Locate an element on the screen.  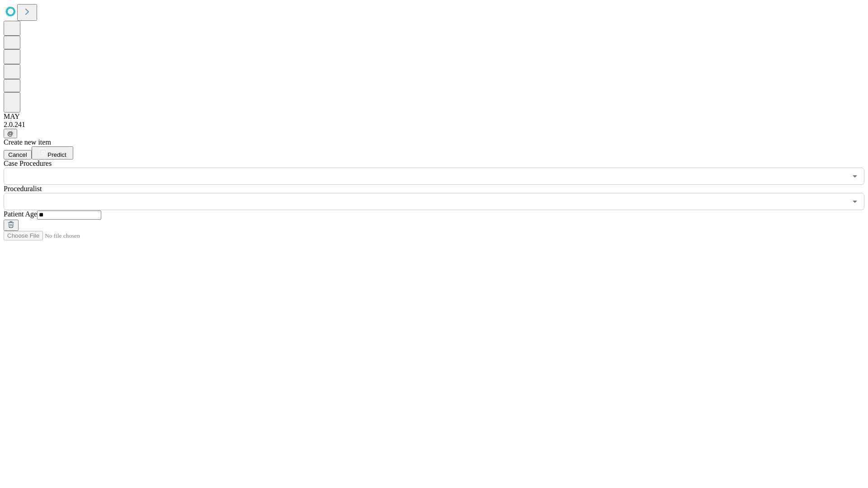
div: MAY is located at coordinates (434, 117).